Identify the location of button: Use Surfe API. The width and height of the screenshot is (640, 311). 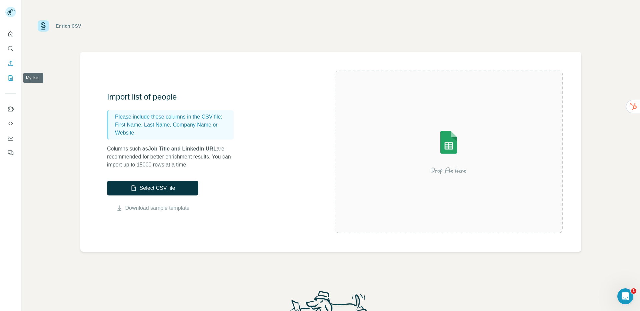
(11, 124).